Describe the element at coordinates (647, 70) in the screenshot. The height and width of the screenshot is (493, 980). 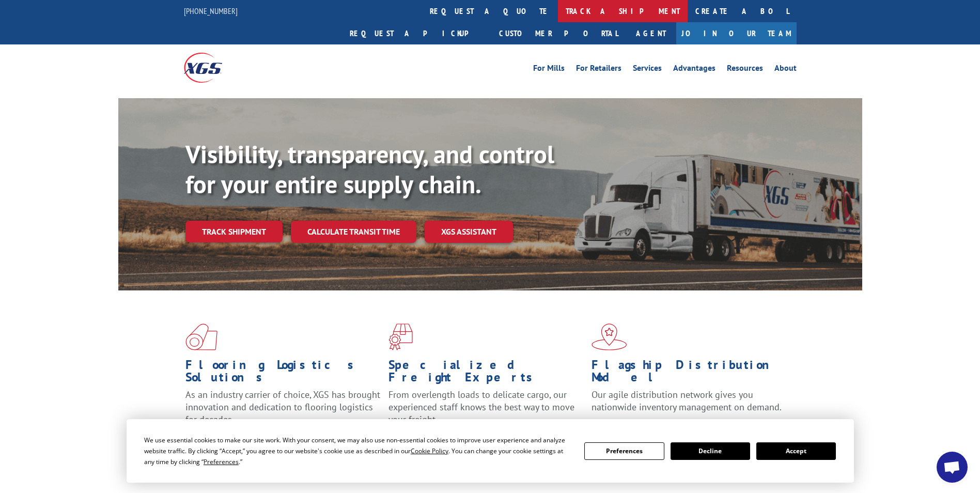
I see `a: Services` at that location.